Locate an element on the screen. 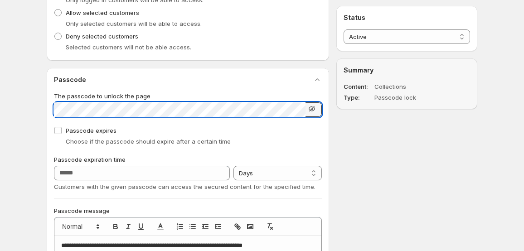 The height and width of the screenshot is (251, 524). span: Deny selected customers is located at coordinates (102, 36).